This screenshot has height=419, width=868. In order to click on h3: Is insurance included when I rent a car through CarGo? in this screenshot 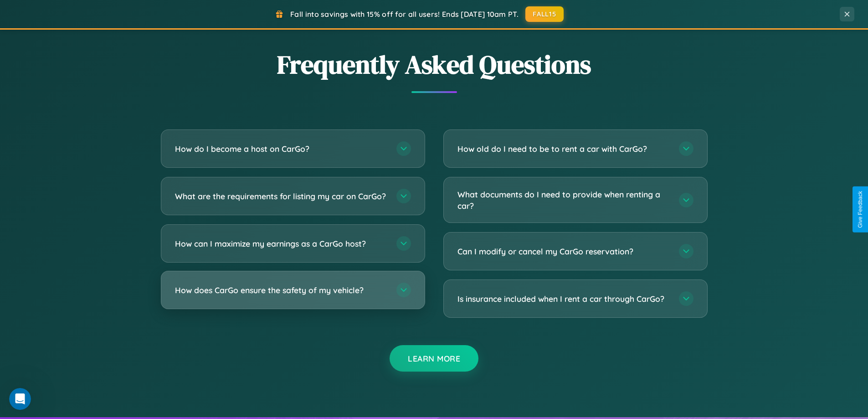, I will do `click(564, 299)`.